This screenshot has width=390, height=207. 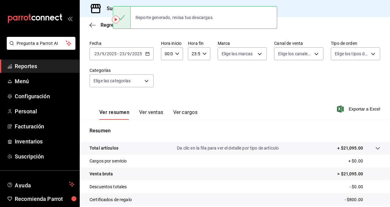 I want to click on span: Menú, so click(x=44, y=81).